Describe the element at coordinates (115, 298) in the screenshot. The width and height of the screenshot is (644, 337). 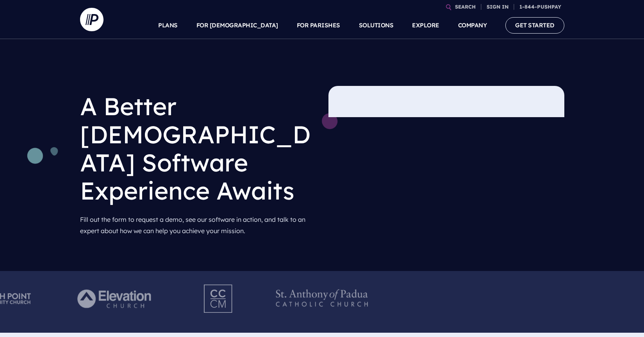
I see `img: Pushpay_Logo__Elevation` at that location.